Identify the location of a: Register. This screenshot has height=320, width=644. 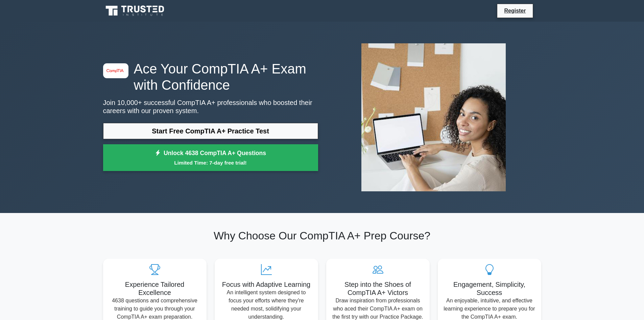
(515, 10).